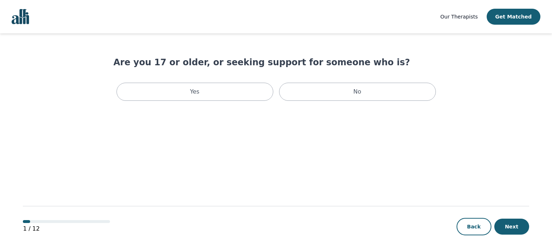  I want to click on button: Get Matched, so click(514, 17).